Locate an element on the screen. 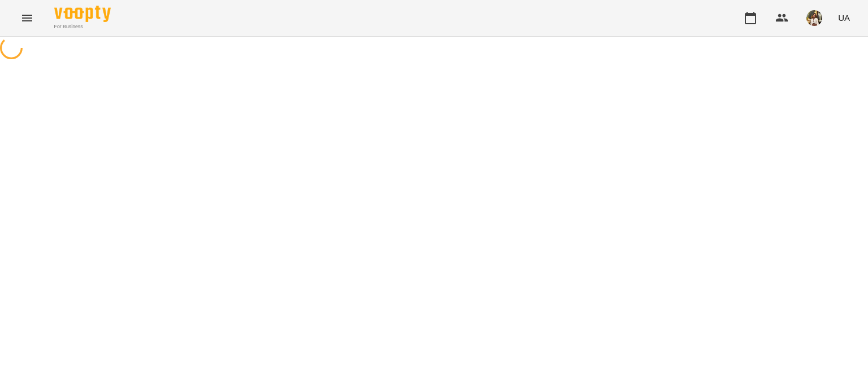  button: Menu is located at coordinates (27, 18).